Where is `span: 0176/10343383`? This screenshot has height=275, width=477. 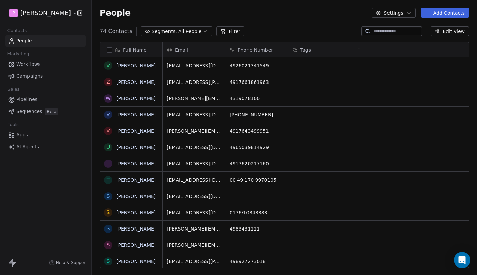
span: 0176/10343383 is located at coordinates (257, 212).